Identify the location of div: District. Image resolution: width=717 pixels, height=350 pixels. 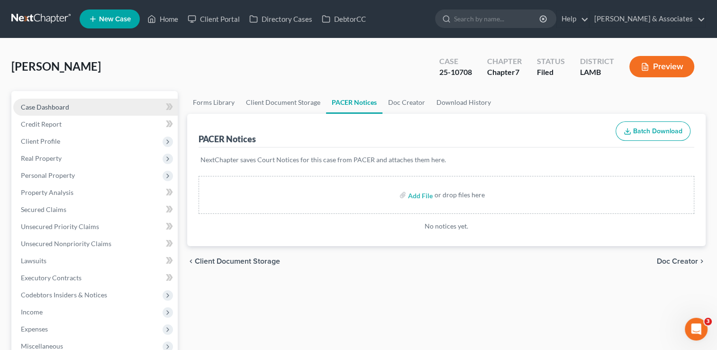
(597, 61).